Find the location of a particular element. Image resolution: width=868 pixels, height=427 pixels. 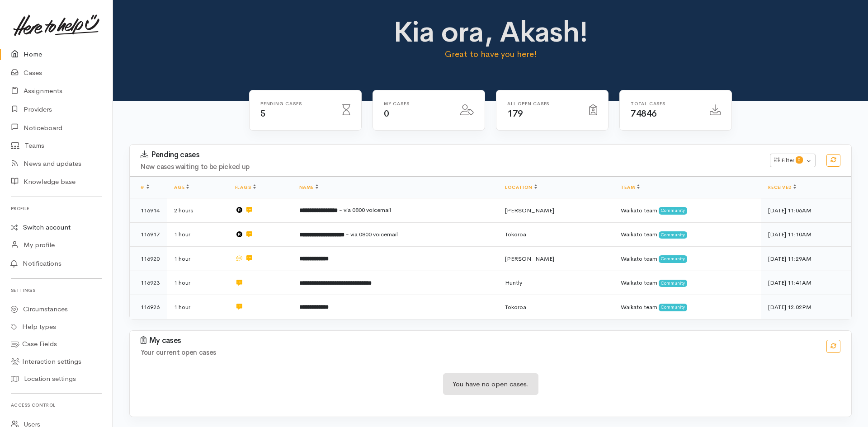

h6: Settings is located at coordinates (56, 290).